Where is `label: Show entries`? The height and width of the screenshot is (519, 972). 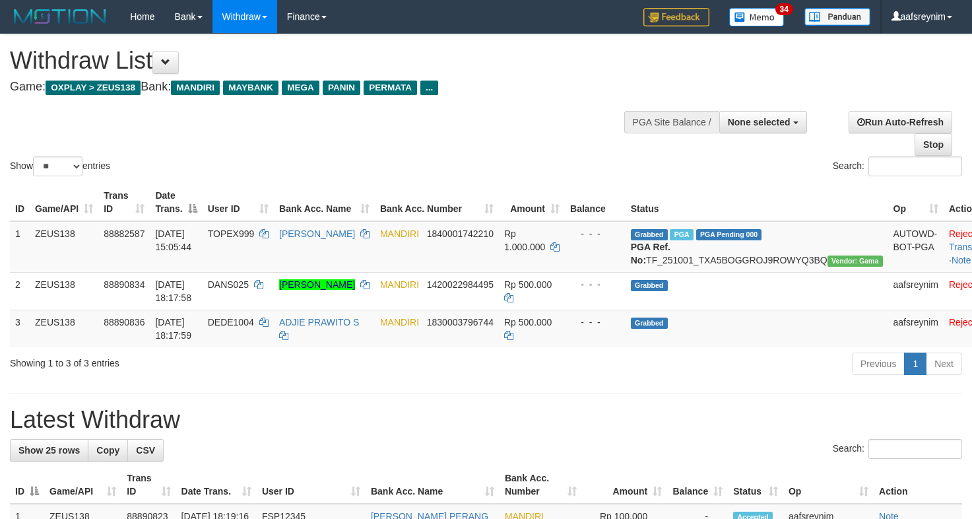
label: Show entries is located at coordinates (60, 166).